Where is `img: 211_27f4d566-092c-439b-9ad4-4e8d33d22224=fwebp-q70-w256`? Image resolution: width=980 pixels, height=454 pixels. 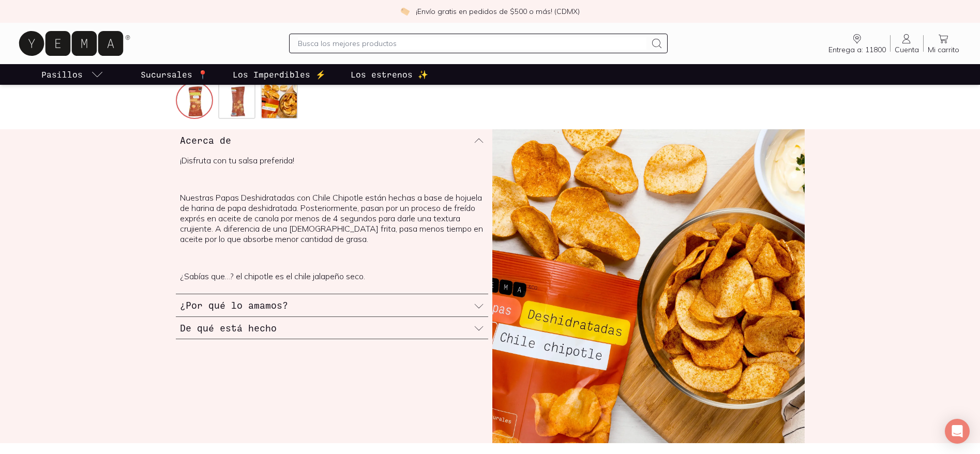
img: 211_27f4d566-092c-439b-9ad4-4e8d33d22224=fwebp-q70-w256 is located at coordinates (238, 101).